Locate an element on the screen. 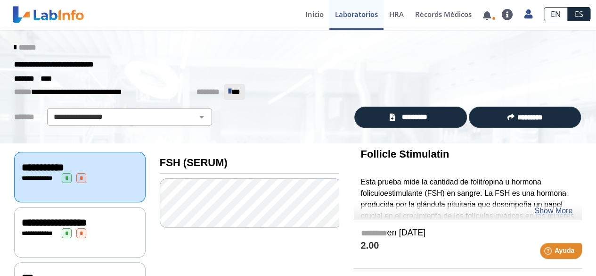 This screenshot has width=596, height=276. span: Ayuda is located at coordinates (52, 11).